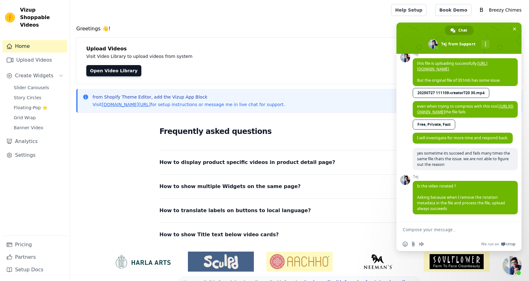 Image resolution: width=529 pixels, height=281 pixels. I want to click on h2: Frequently asked questions, so click(299, 131).